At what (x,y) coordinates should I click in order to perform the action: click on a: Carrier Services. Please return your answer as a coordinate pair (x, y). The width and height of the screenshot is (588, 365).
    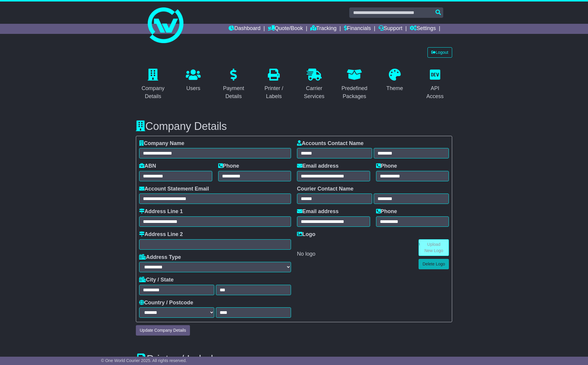
    Looking at the image, I should click on (314, 84).